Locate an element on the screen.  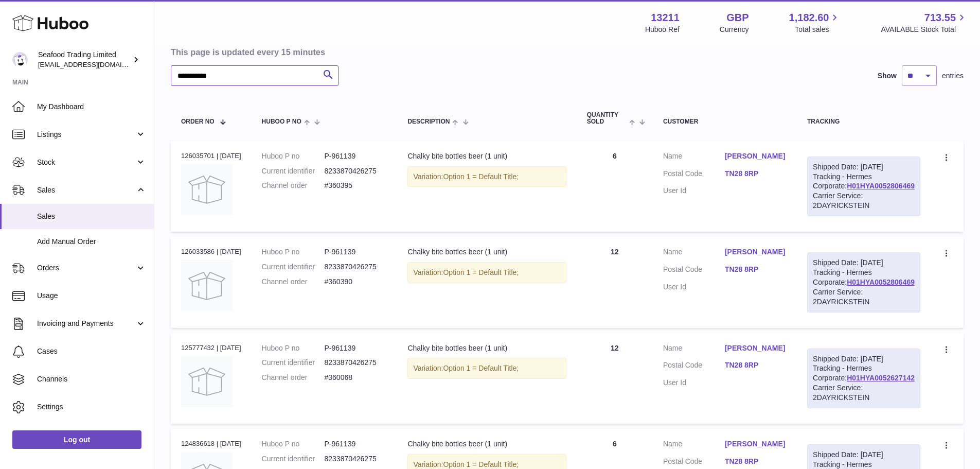
div: Huboo Ref is located at coordinates (662, 29).